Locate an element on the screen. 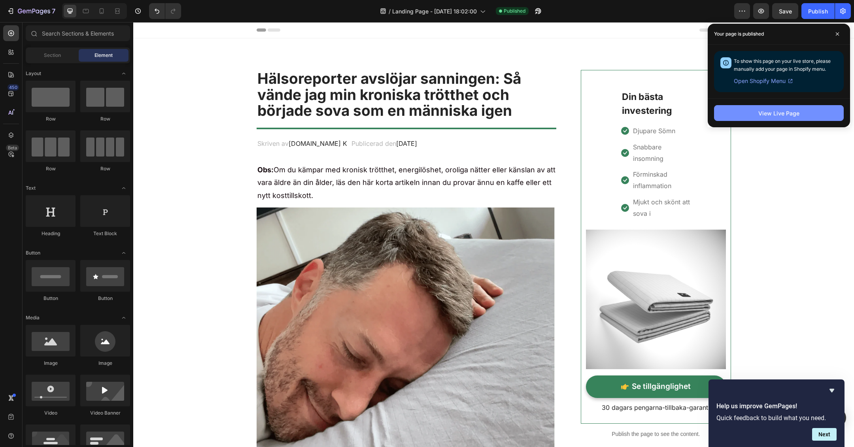  div: Video is located at coordinates (51, 413).